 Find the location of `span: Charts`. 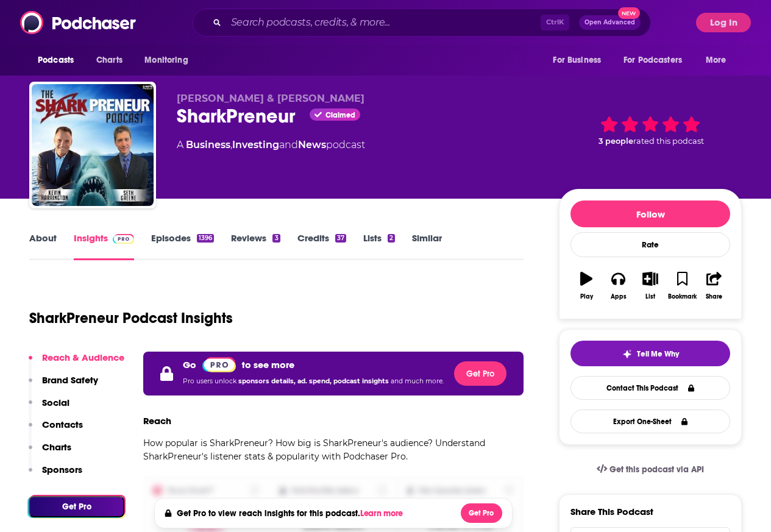

span: Charts is located at coordinates (109, 60).